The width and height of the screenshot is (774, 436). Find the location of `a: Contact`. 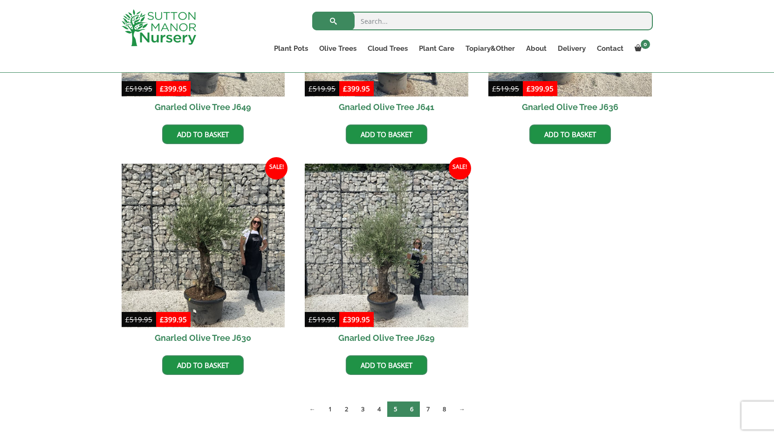

a: Contact is located at coordinates (610, 48).